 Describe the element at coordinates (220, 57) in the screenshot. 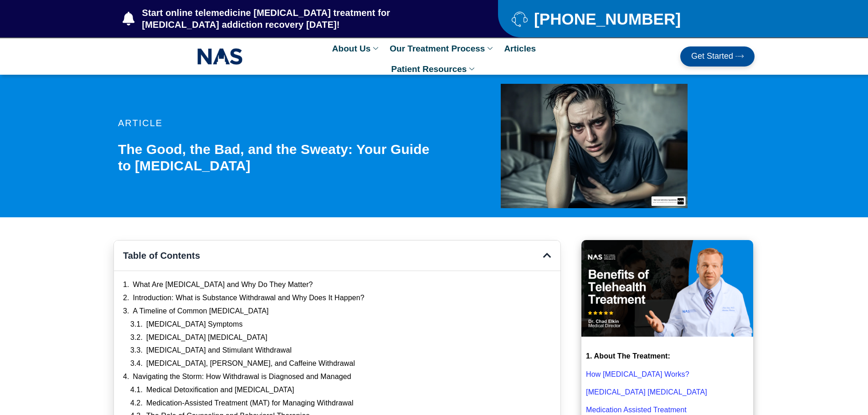

I see `img: NAS_email_signature-removebg-preview.png` at that location.